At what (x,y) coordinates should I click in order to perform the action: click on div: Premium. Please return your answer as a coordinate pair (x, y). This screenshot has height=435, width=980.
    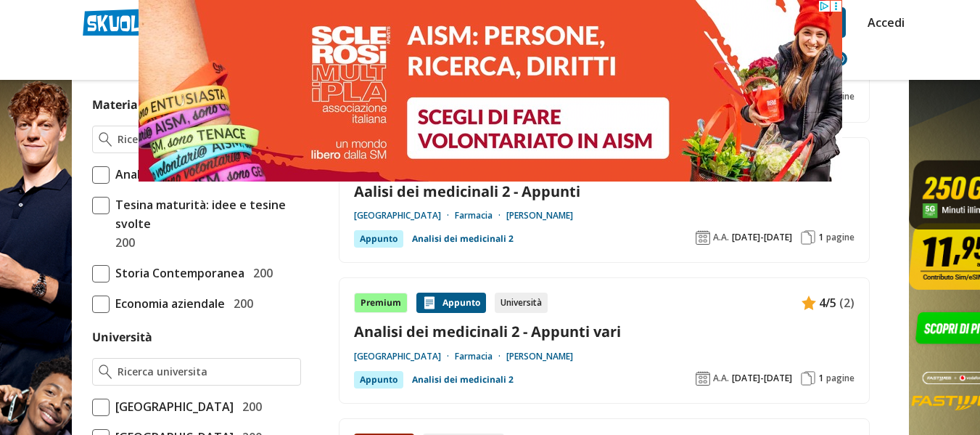
    Looking at the image, I should click on (381, 302).